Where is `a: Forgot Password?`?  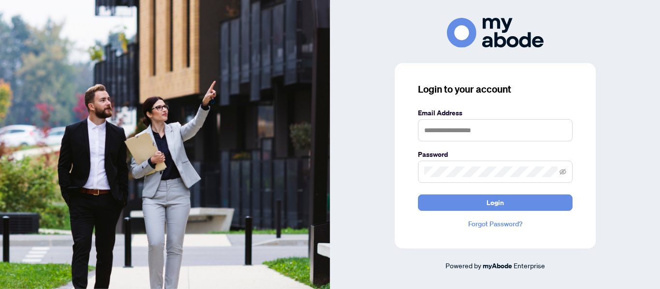 a: Forgot Password? is located at coordinates (495, 224).